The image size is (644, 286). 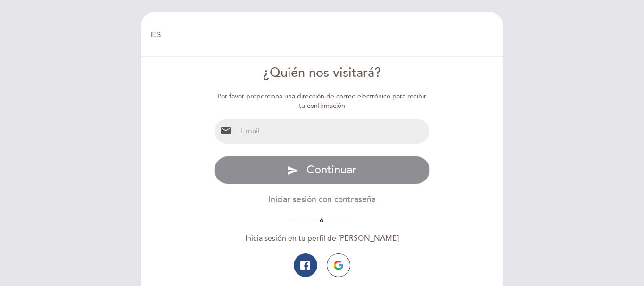 What do you see at coordinates (293, 171) in the screenshot?
I see `i: send` at bounding box center [293, 171].